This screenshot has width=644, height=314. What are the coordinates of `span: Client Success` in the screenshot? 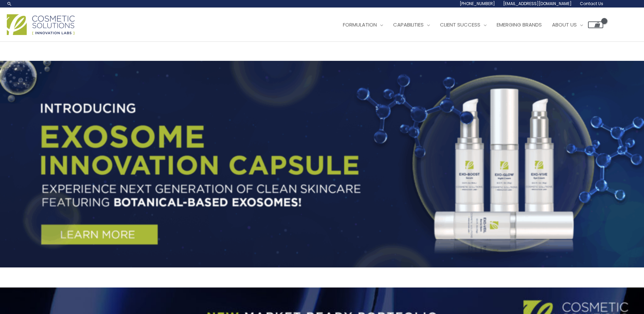 It's located at (460, 25).